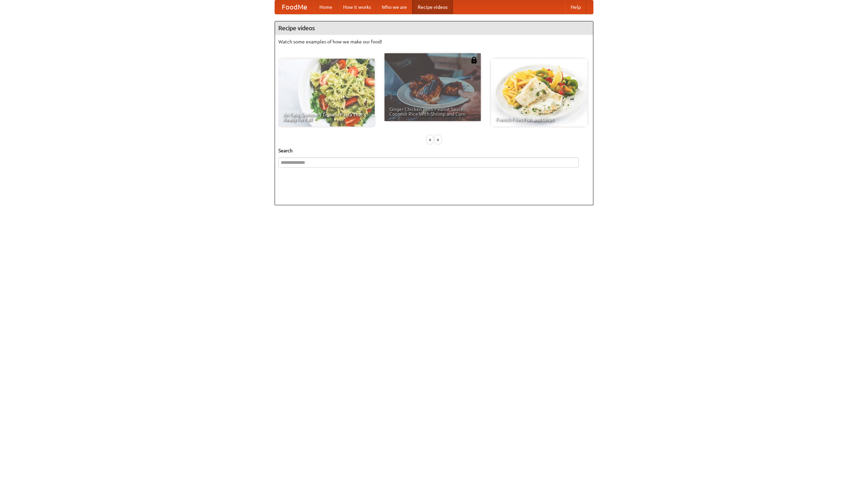 This screenshot has width=868, height=480. What do you see at coordinates (394, 7) in the screenshot?
I see `a: Who we are` at bounding box center [394, 7].